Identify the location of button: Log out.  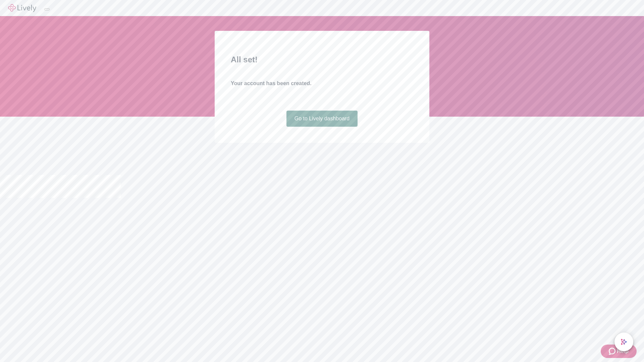
(47, 10).